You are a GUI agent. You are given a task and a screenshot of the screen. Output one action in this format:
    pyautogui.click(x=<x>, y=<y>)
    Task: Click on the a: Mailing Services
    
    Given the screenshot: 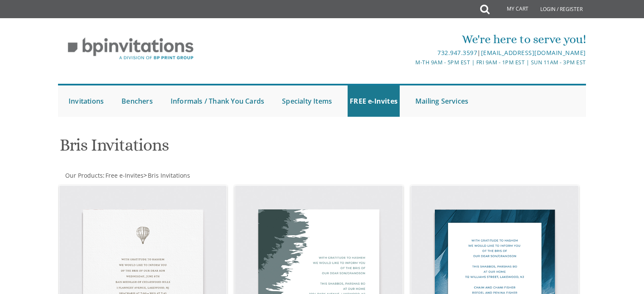 What is the action you would take?
    pyautogui.click(x=442, y=101)
    